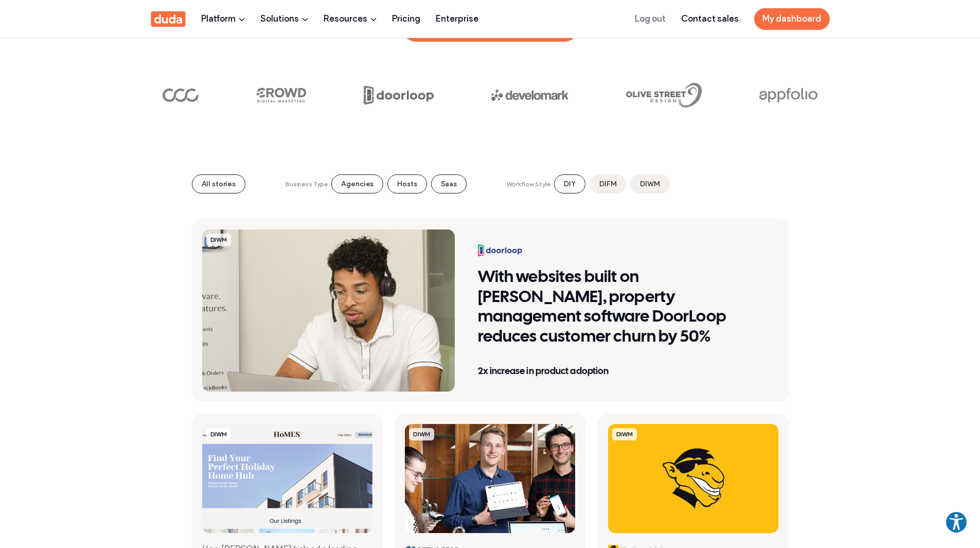 The width and height of the screenshot is (980, 548). What do you see at coordinates (549, 372) in the screenshot?
I see `span: increase in product adoption` at bounding box center [549, 372].